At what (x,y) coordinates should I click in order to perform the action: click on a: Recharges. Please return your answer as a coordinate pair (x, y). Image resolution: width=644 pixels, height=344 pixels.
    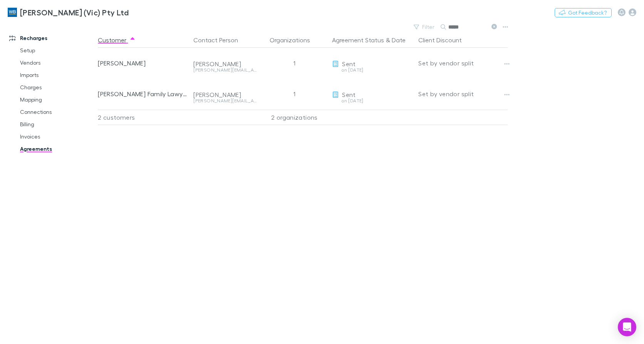
    Looking at the image, I should click on (52, 38).